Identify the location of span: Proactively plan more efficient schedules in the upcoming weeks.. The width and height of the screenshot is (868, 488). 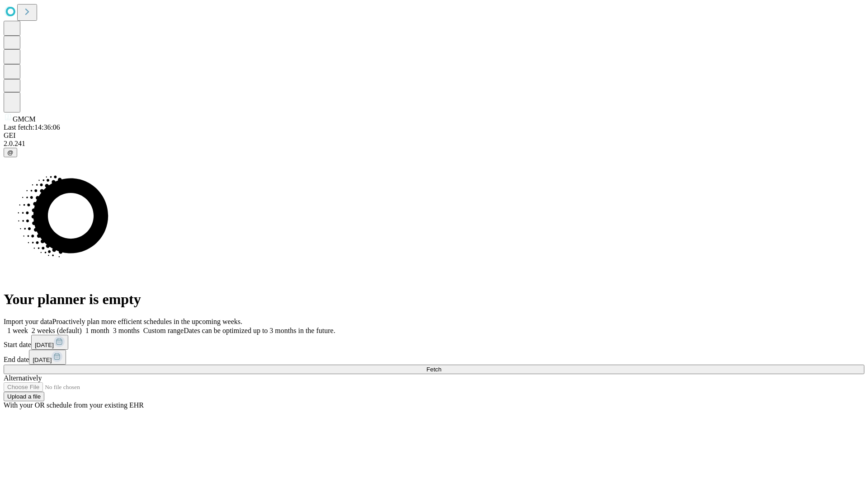
(147, 321).